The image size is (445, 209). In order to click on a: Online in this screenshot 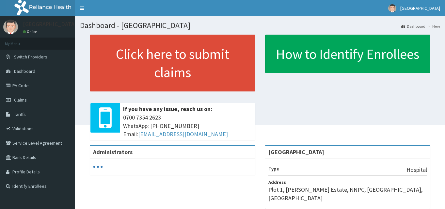, I will do `click(31, 32)`.